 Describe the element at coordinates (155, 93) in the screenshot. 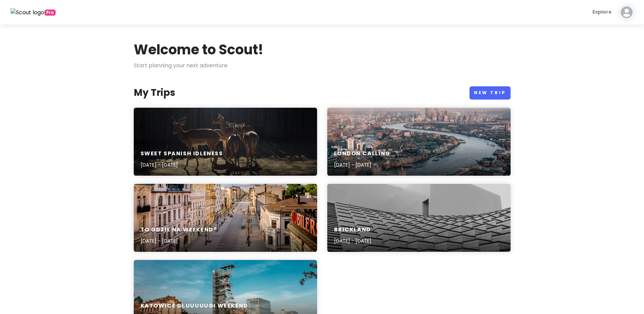

I see `h3: My Trips` at that location.